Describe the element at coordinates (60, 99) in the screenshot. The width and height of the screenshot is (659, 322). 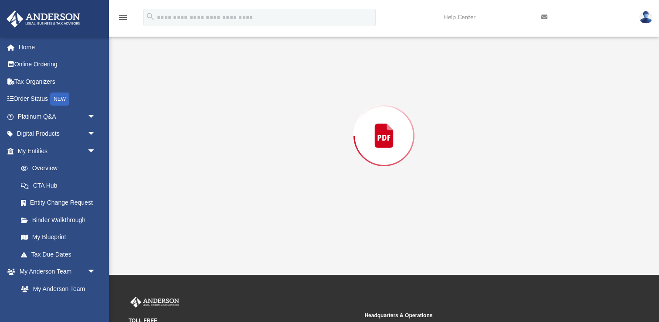
I see `div: NEW` at that location.